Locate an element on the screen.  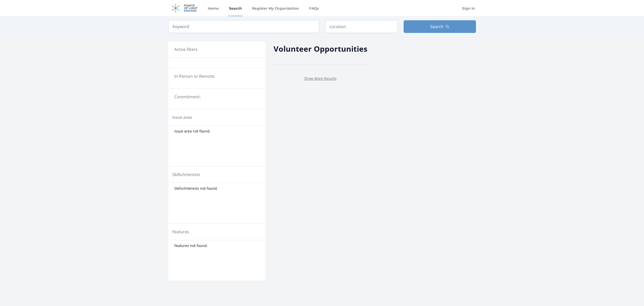
legend: Issue area is located at coordinates (182, 117).